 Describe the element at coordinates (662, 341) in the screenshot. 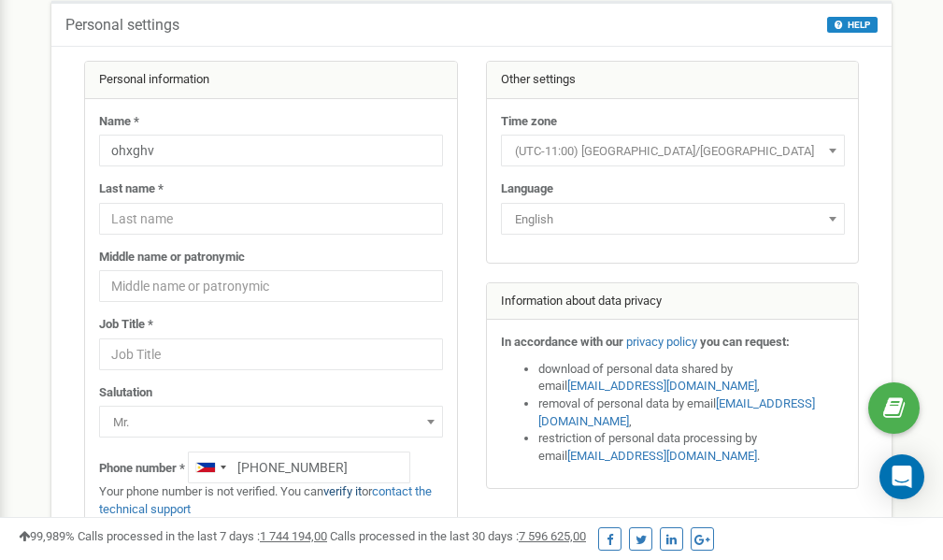

I see `a: privacy policy` at that location.